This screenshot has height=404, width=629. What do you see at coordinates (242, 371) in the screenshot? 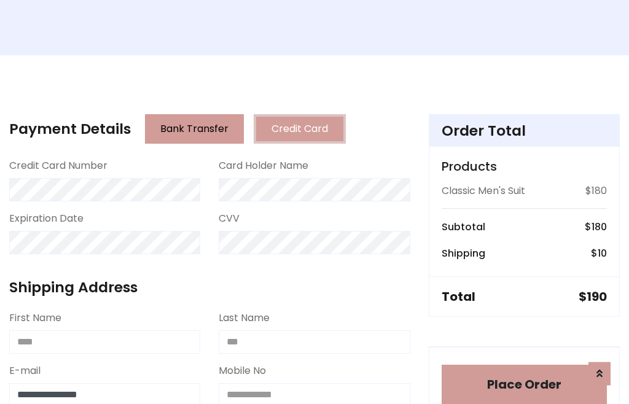
I see `label: Mobile No` at bounding box center [242, 371].